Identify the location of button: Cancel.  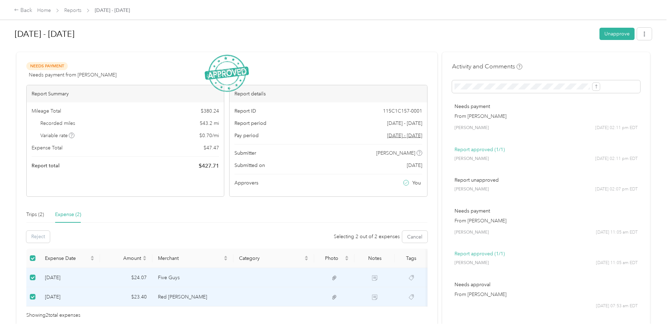
(415, 237).